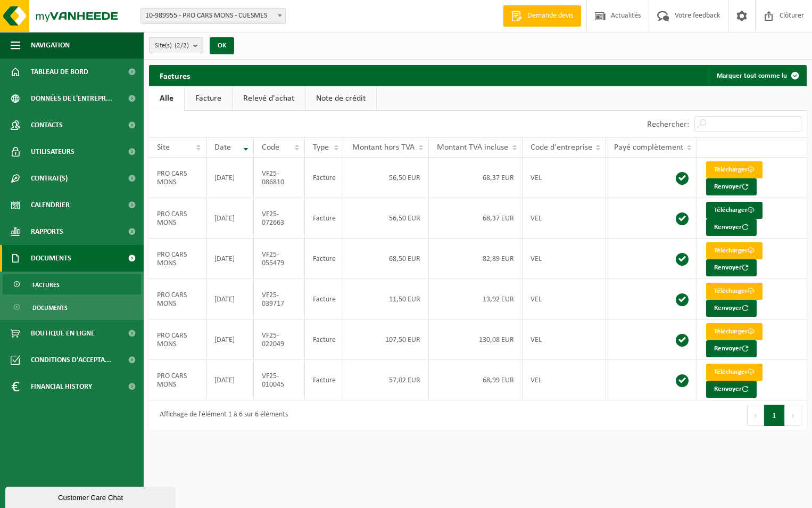 The height and width of the screenshot is (508, 812). I want to click on button: Marquer tout comme lu, so click(756, 75).